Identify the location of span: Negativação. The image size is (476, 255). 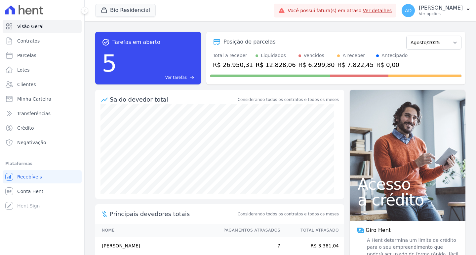
(32, 143).